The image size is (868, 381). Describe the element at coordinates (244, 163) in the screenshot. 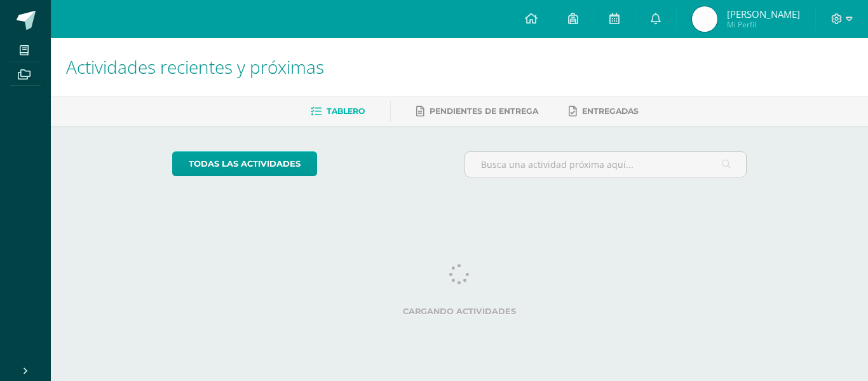

I see `a: todas las Actividades` at that location.